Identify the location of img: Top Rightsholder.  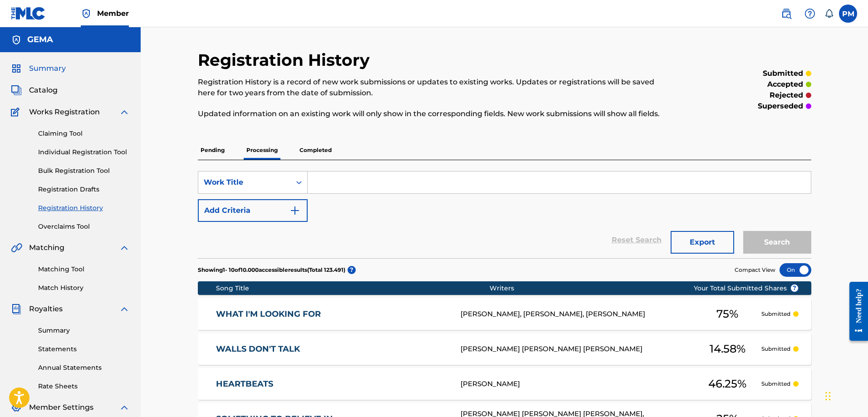
(86, 14).